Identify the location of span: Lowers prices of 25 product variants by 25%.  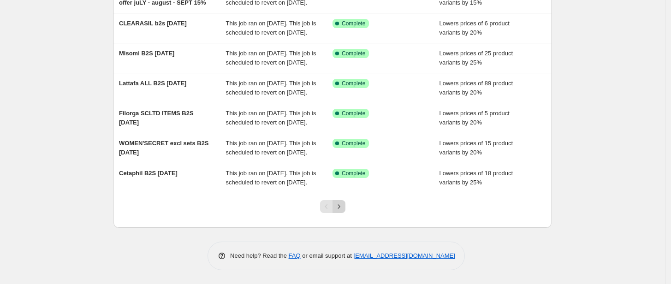
(477, 58).